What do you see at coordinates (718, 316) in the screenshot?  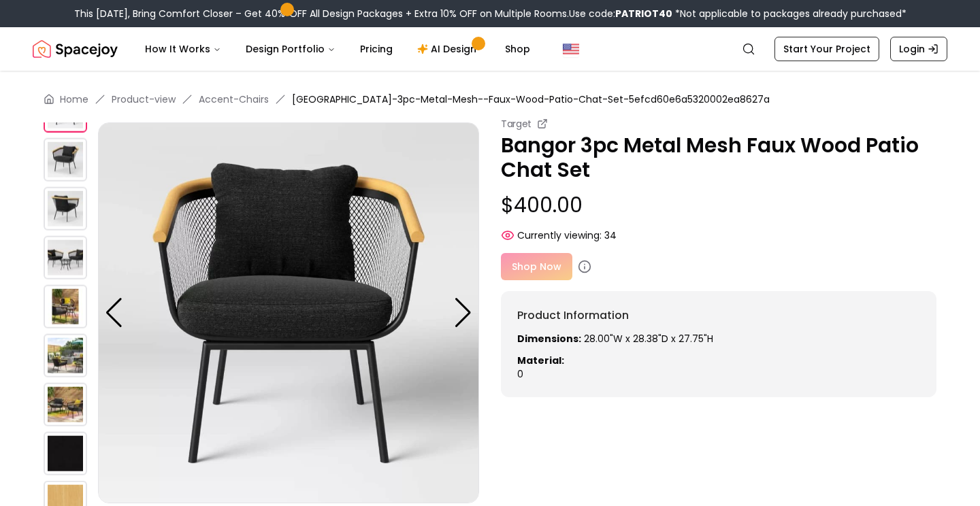 I see `h6: Product Information` at bounding box center [718, 316].